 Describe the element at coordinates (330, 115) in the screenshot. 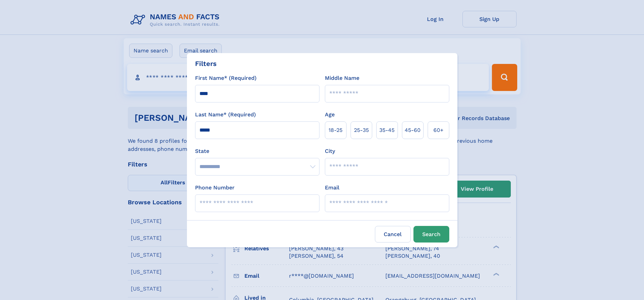

I see `label: Age` at that location.